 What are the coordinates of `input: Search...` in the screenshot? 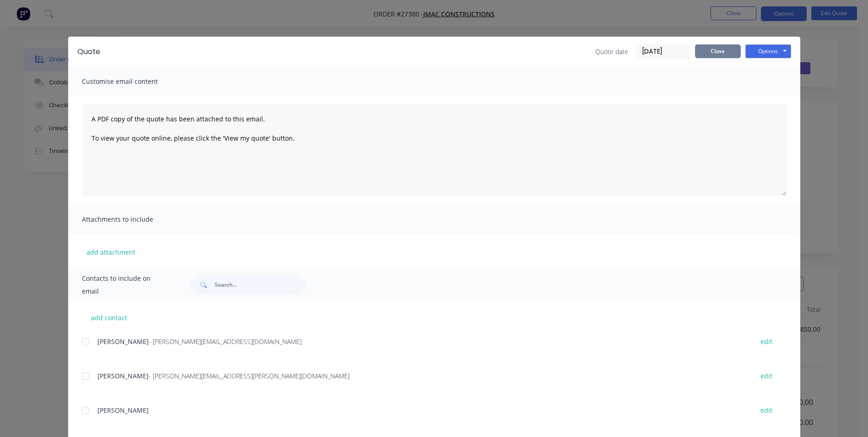 It's located at (260, 285).